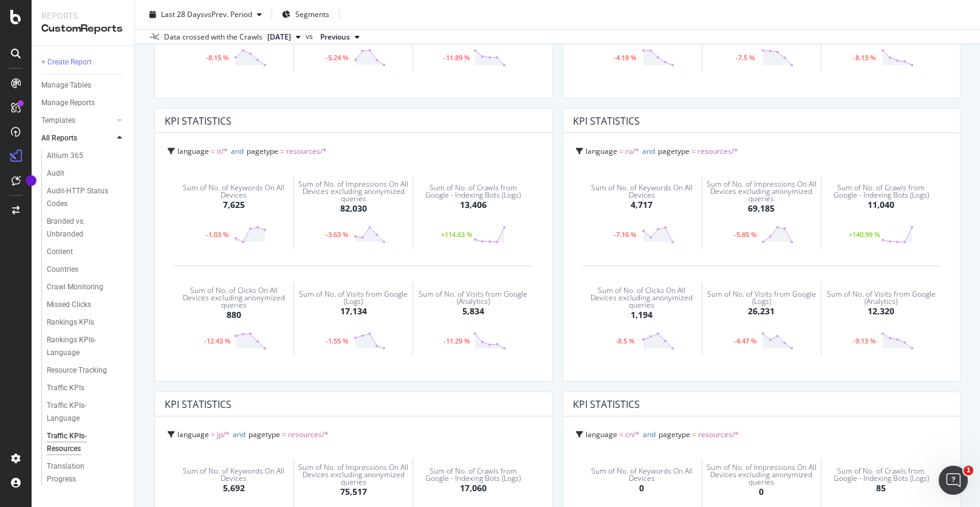 The height and width of the screenshot is (507, 980). I want to click on div: KPI STATISTICSlanguage = it/*andpagetype = resources/*Sum of No. of Keywords On All Devices7,625-..., so click(354, 245).